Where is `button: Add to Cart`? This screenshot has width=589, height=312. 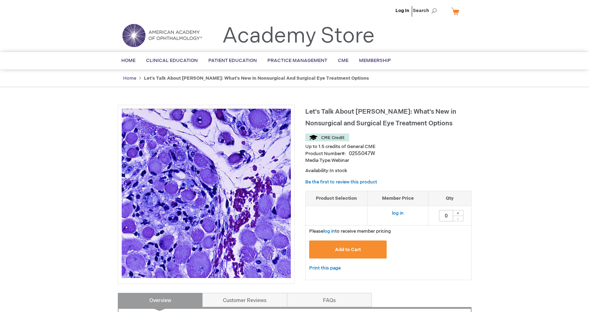 button: Add to Cart is located at coordinates (348, 249).